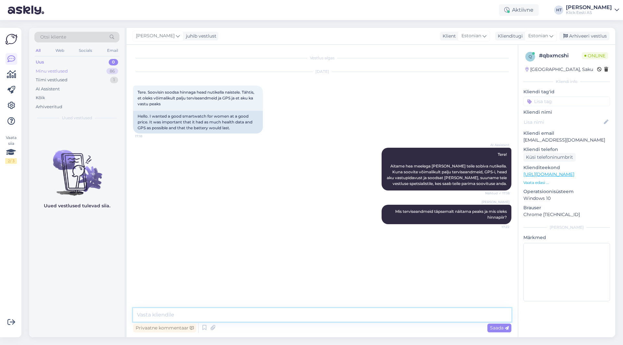 This screenshot has width=623, height=345. What do you see at coordinates (497, 193) in the screenshot?
I see `span: Nähtud ✓ 17:18` at bounding box center [497, 193].